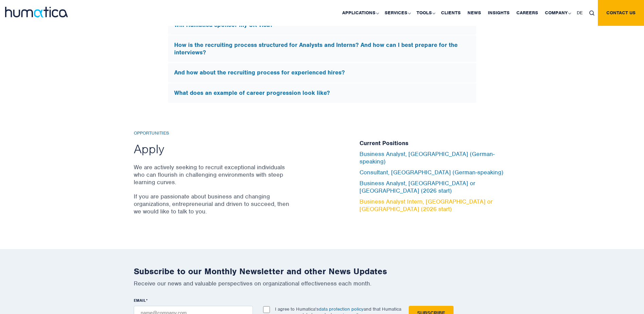  I want to click on img: search_icon, so click(591, 13).